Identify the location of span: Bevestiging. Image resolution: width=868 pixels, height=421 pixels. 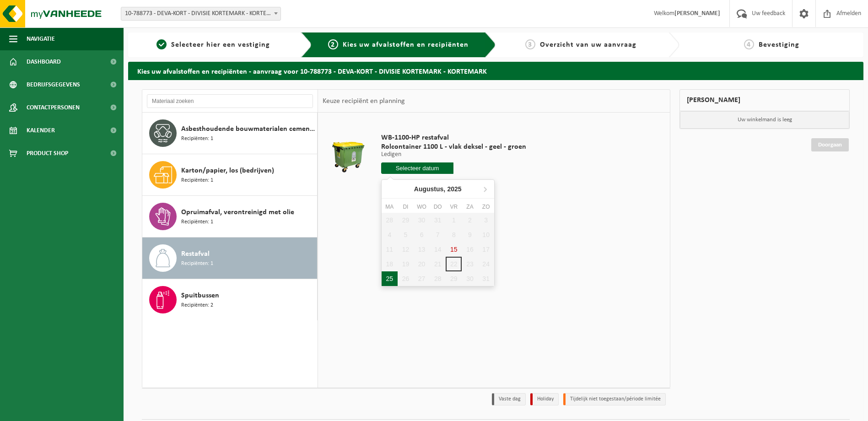
(778, 45).